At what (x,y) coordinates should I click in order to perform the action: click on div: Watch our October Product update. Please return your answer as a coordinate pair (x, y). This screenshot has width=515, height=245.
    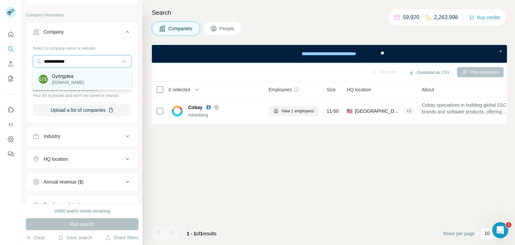
    Looking at the image, I should click on (177, 9).